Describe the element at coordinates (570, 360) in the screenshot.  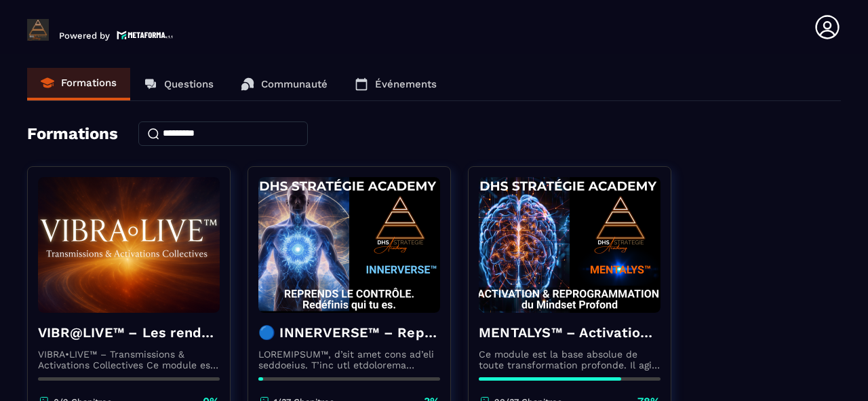
I see `p: Ce module est la base absolue de toute transformation profonde. Il agit comme une activation du n...` at that location.